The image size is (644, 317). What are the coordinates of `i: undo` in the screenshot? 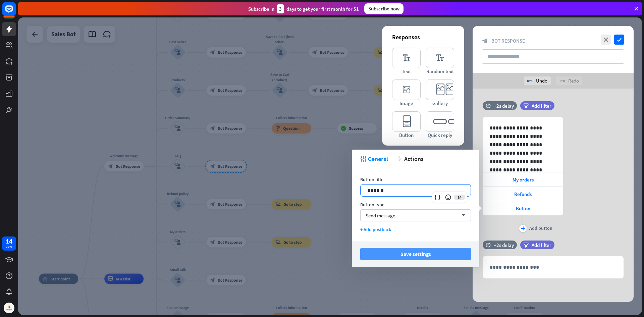 It's located at (530, 81).